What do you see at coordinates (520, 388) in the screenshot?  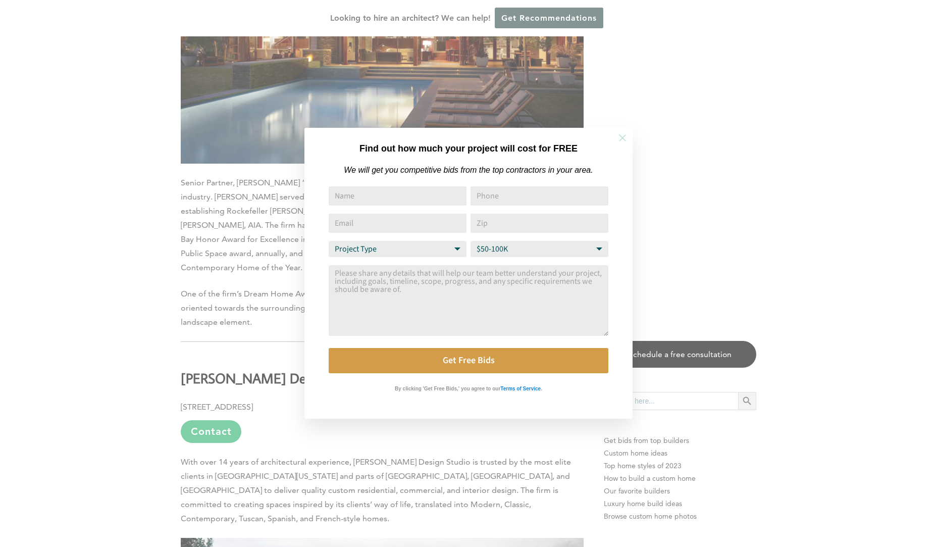 I see `strong: Terms of Service` at bounding box center [520, 388].